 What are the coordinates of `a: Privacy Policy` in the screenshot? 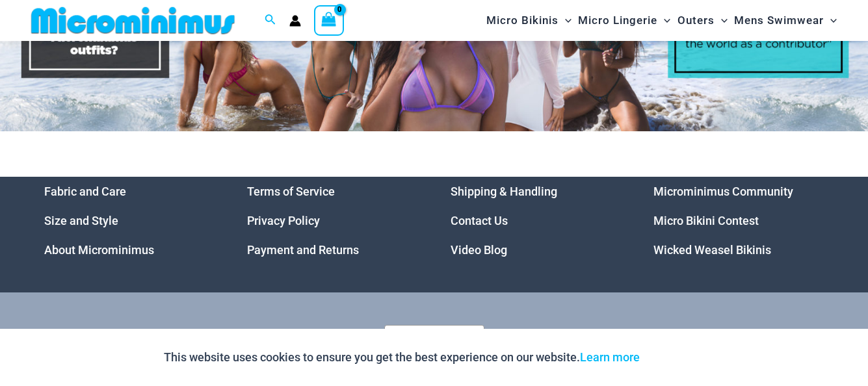 It's located at (283, 220).